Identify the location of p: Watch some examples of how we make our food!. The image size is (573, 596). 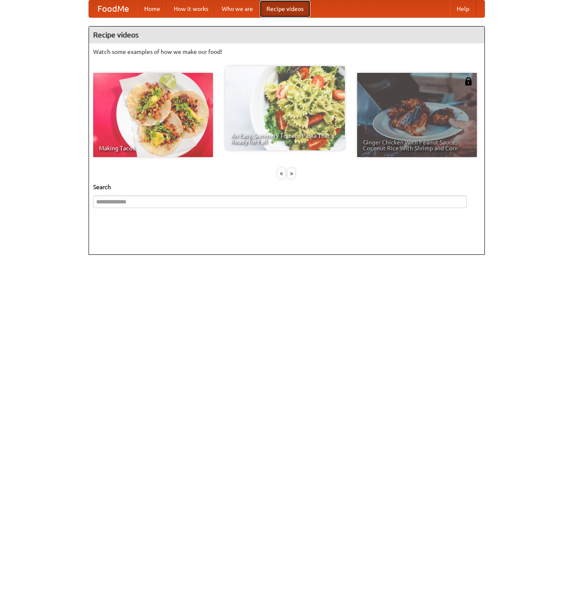
(287, 52).